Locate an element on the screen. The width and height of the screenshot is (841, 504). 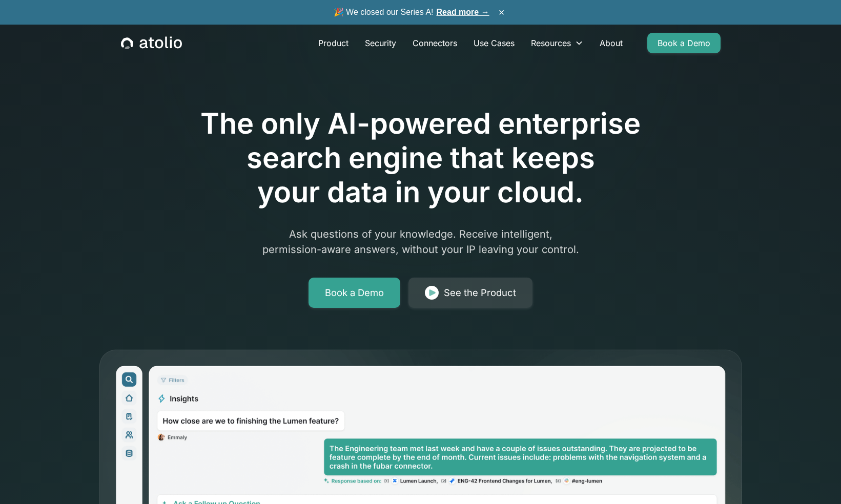
a: Connectors is located at coordinates (435, 43).